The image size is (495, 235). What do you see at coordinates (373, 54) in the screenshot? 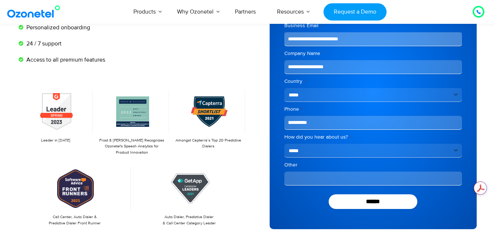
I see `label: Company Name` at bounding box center [373, 54].